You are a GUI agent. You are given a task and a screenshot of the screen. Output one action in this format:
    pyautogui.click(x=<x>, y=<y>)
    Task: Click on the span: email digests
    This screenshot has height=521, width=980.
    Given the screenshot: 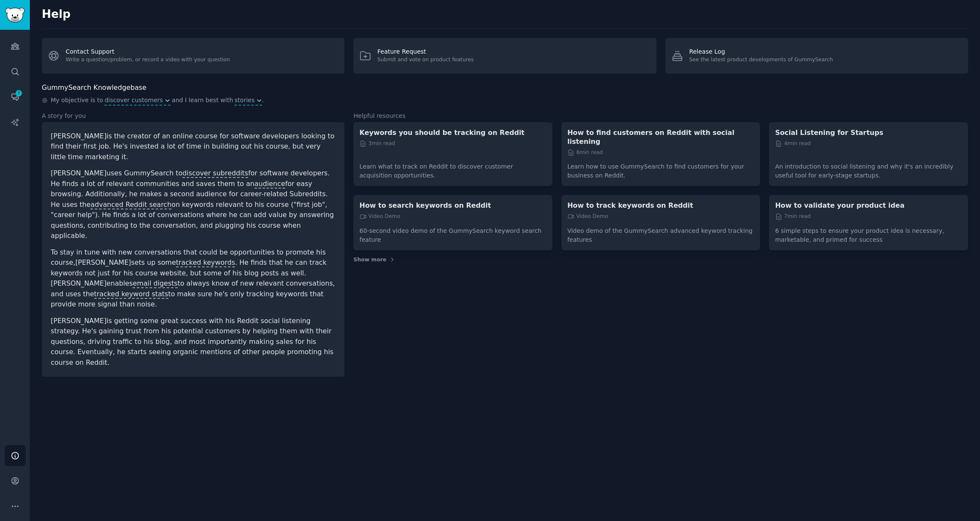 What is the action you would take?
    pyautogui.click(x=155, y=284)
    